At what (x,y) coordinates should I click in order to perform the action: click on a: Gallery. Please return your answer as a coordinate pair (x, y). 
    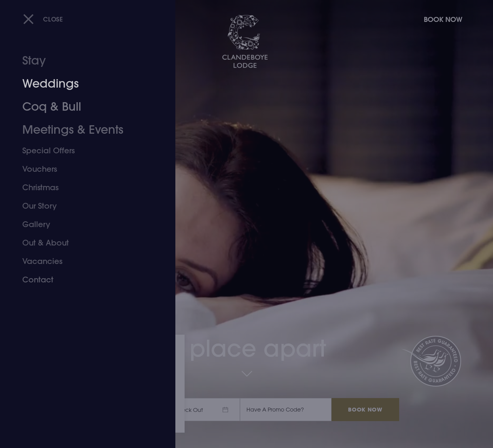
    Looking at the image, I should click on (82, 224).